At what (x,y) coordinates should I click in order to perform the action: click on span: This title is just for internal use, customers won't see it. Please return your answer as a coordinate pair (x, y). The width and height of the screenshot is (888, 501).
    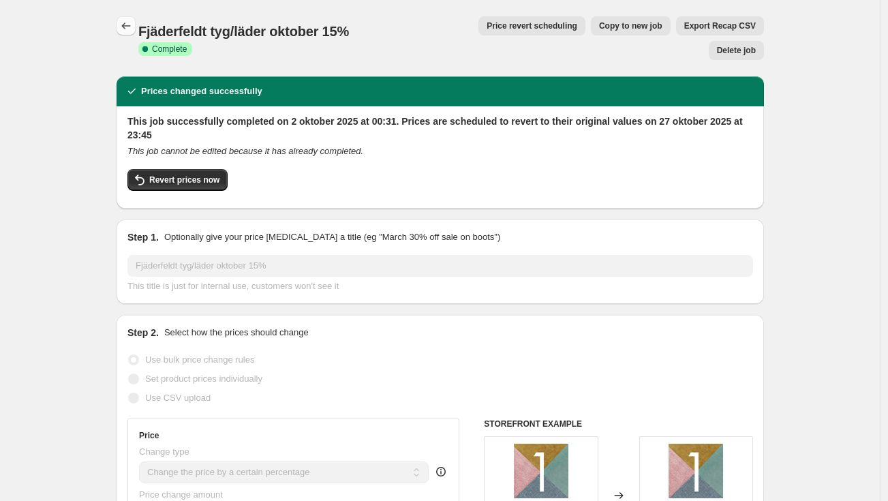
    Looking at the image, I should click on (233, 285).